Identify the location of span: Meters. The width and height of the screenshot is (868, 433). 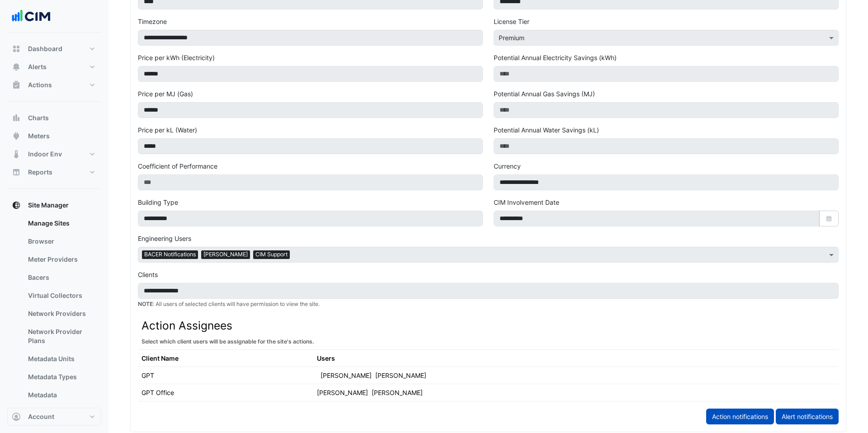
(39, 136).